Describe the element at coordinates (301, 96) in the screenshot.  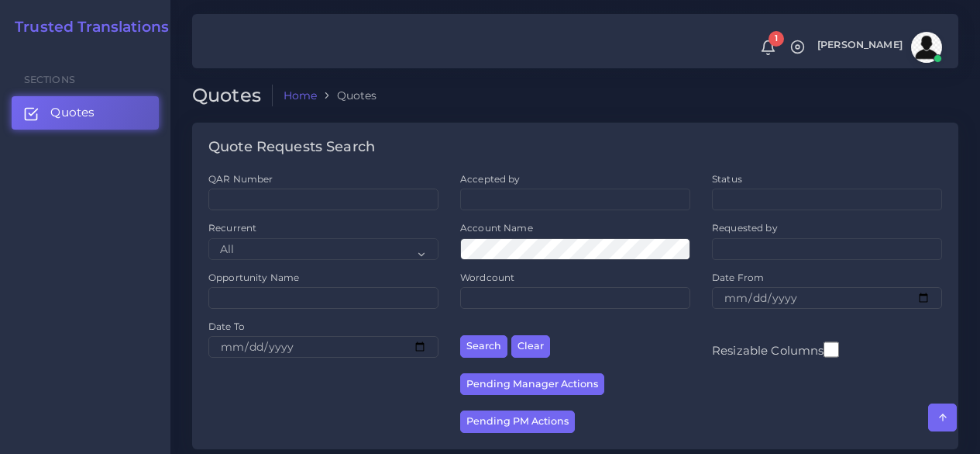
I see `a: Home` at that location.